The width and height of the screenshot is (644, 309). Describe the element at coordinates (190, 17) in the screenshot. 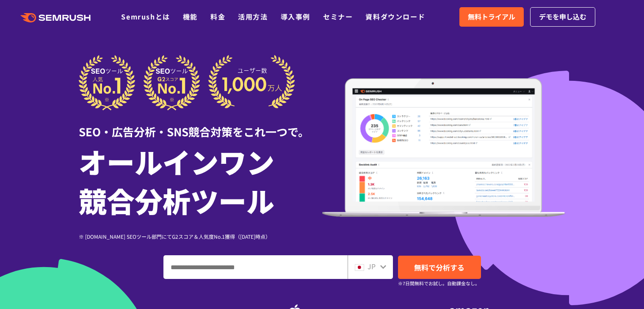

I see `a: 機能` at that location.